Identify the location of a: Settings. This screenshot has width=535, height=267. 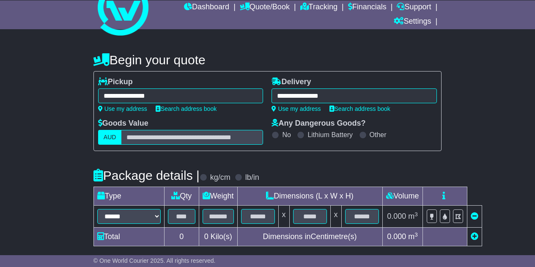
(413, 22).